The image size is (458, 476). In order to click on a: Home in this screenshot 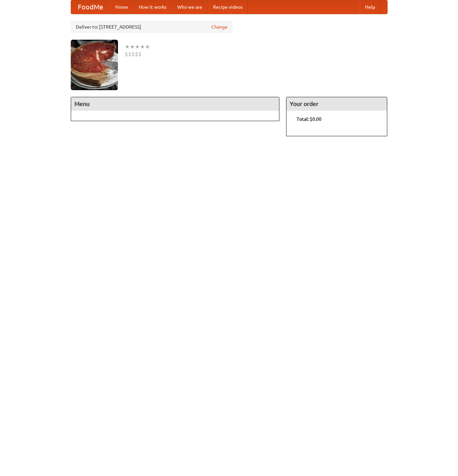, I will do `click(122, 7)`.